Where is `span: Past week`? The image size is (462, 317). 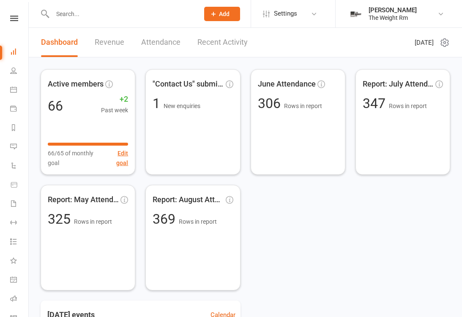 span: Past week is located at coordinates (115, 110).